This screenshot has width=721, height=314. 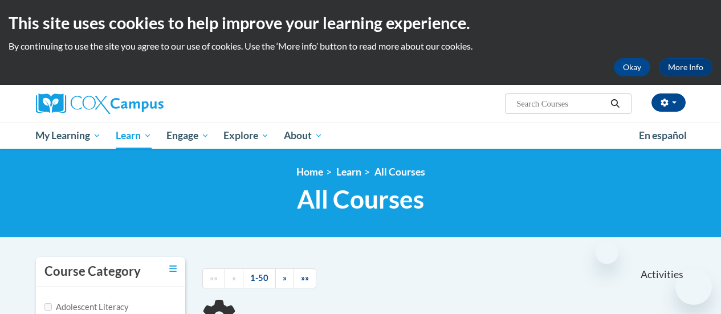 What do you see at coordinates (234, 278) in the screenshot?
I see `a: Previous` at bounding box center [234, 278].